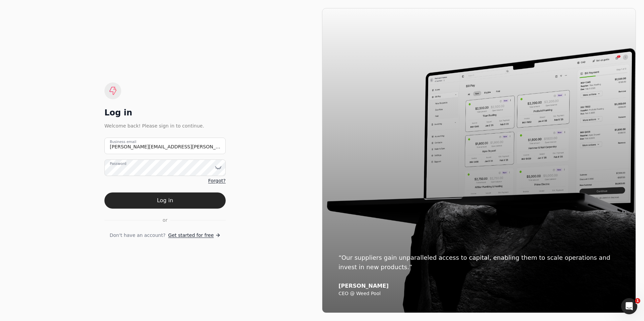  I want to click on span: Don't have an account?, so click(138, 235).